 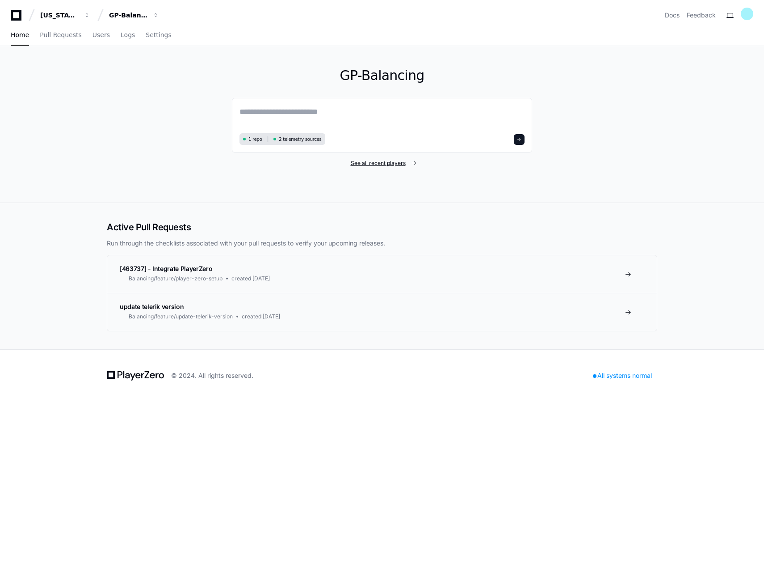 I want to click on span: See all recent players, so click(x=378, y=163).